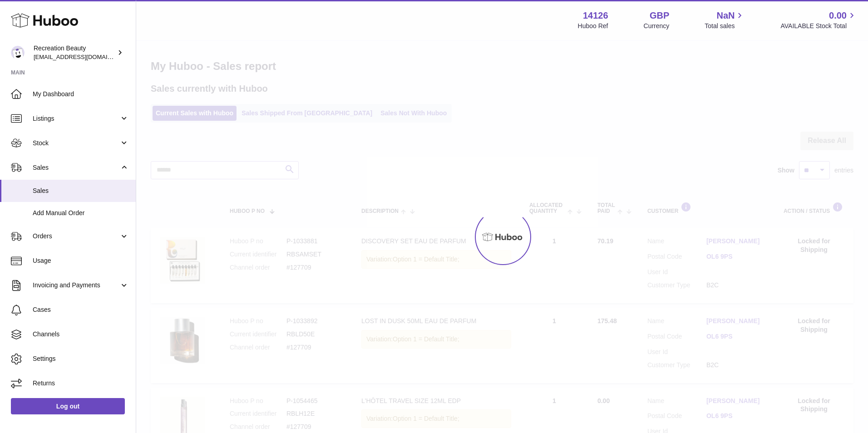 Image resolution: width=868 pixels, height=433 pixels. I want to click on span: Channels, so click(81, 334).